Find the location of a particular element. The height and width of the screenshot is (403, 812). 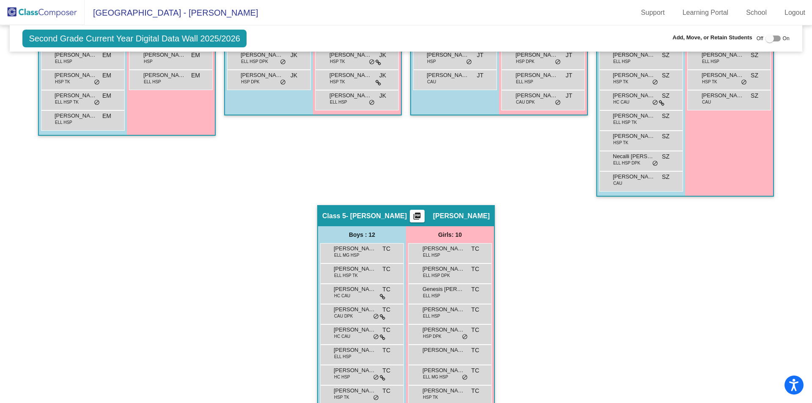

a: Logout is located at coordinates (794, 13).